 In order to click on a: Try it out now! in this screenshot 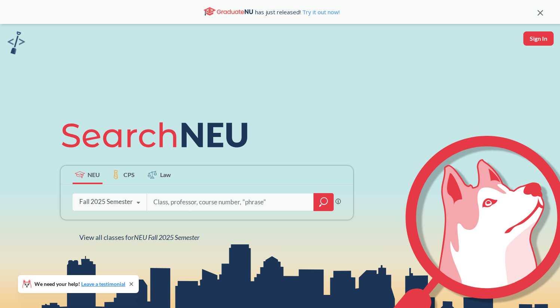, I will do `click(320, 12)`.